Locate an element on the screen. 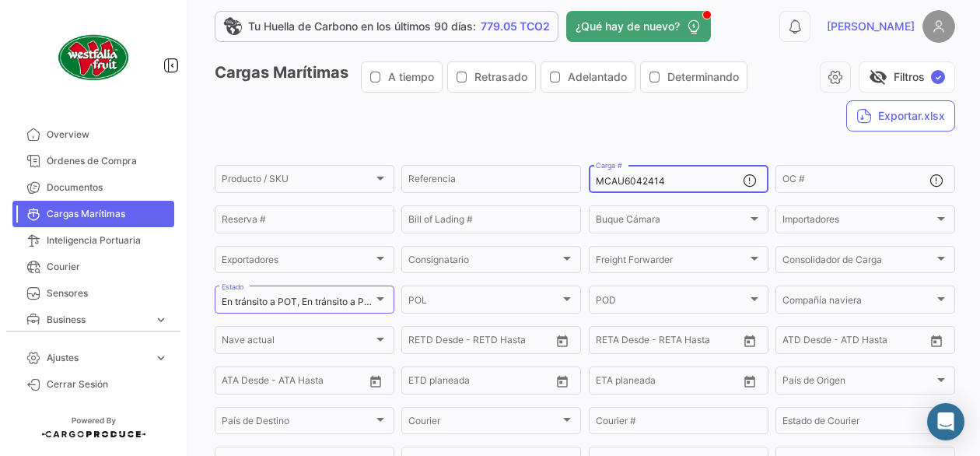  span: Business is located at coordinates (97, 320).